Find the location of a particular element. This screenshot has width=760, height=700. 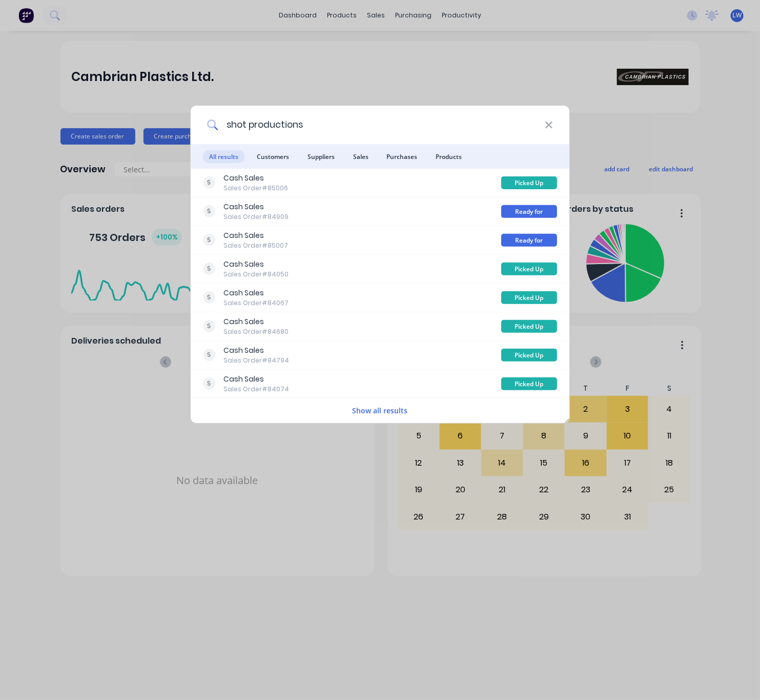

div: Sales Order #84909 is located at coordinates (256, 217).